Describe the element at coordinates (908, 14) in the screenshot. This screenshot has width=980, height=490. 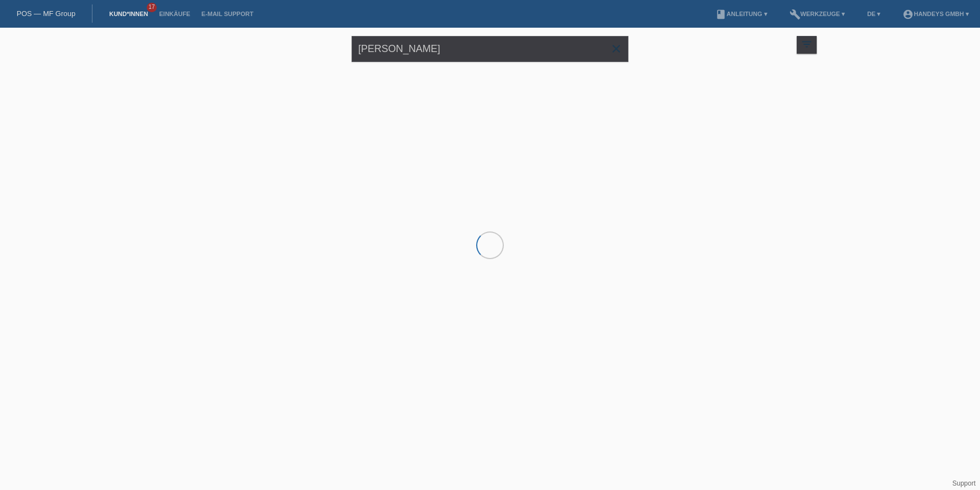
I see `i: account_circle` at that location.